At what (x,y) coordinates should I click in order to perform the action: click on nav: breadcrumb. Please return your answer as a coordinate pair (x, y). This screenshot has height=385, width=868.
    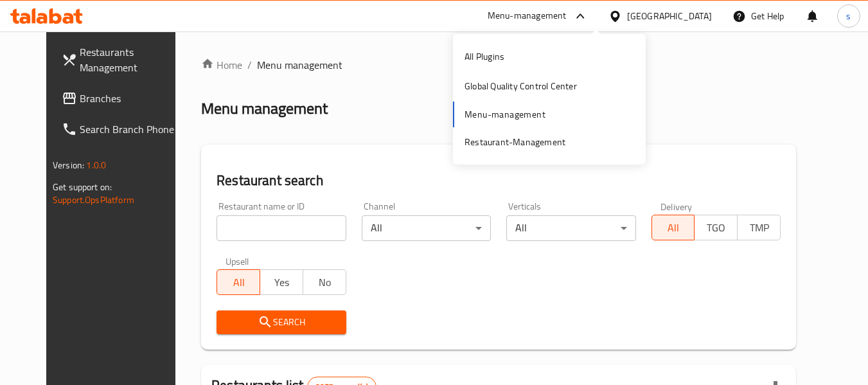
    Looking at the image, I should click on (499, 65).